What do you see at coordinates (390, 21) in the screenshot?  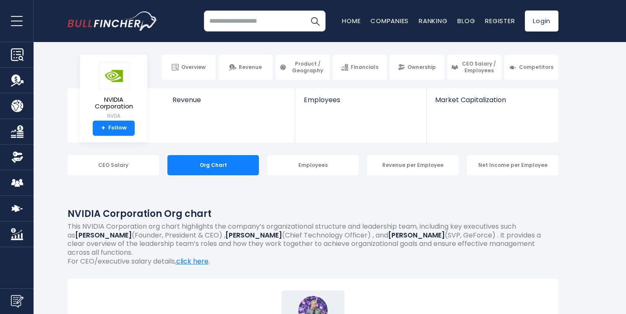 I see `a: Companies` at bounding box center [390, 21].